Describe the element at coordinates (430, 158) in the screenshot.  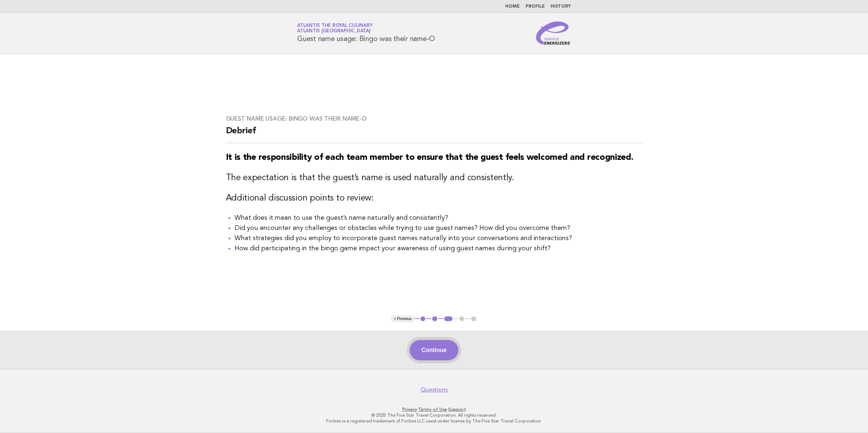
I see `strong: It is the responsibility of each team member to ensure that the guest feels welcomed and recognized.` at that location.